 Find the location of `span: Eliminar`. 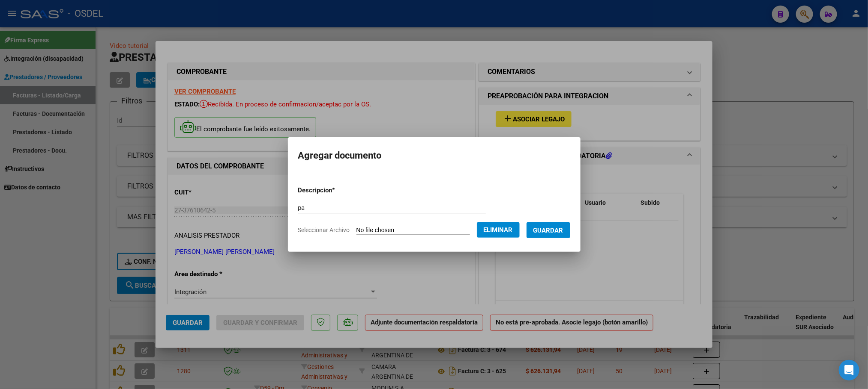

span: Eliminar is located at coordinates (498, 230).